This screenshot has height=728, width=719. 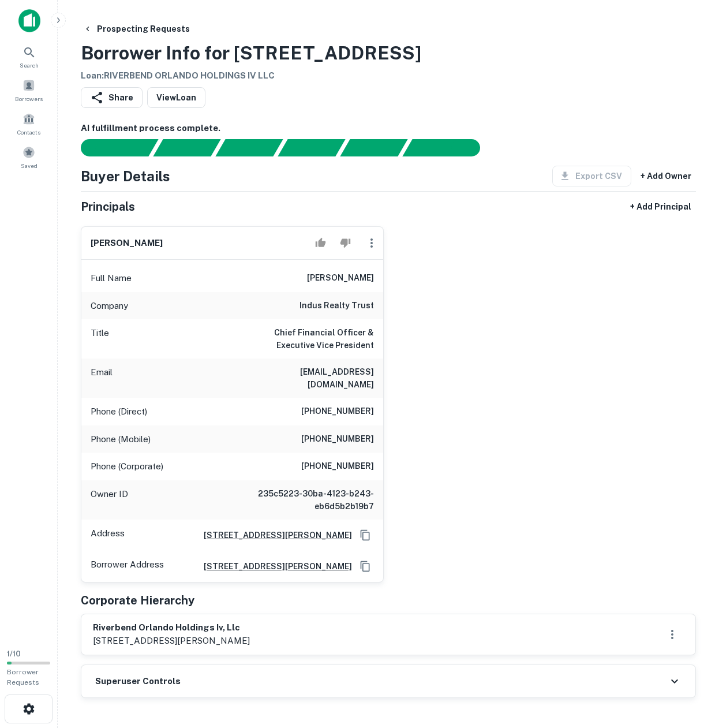 I want to click on div: Search, so click(x=28, y=57).